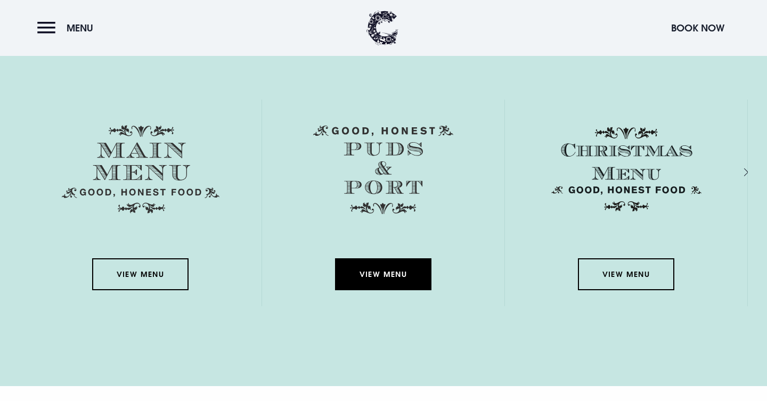  Describe the element at coordinates (626, 169) in the screenshot. I see `img: Christmas Menu SVG` at that location.